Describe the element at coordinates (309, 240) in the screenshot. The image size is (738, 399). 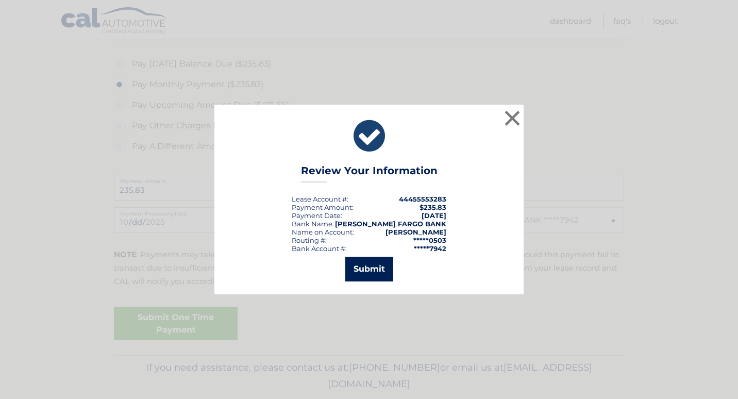
I see `div: Routing #:` at that location.